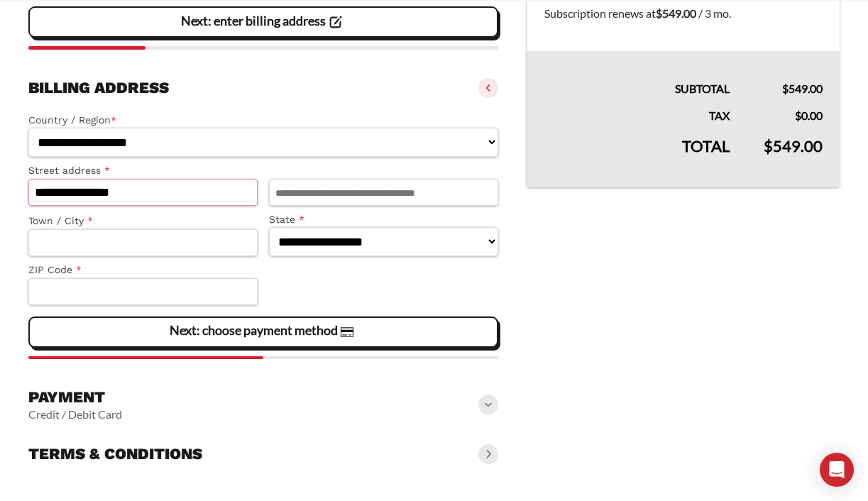  I want to click on th: Subtotal, so click(637, 75).